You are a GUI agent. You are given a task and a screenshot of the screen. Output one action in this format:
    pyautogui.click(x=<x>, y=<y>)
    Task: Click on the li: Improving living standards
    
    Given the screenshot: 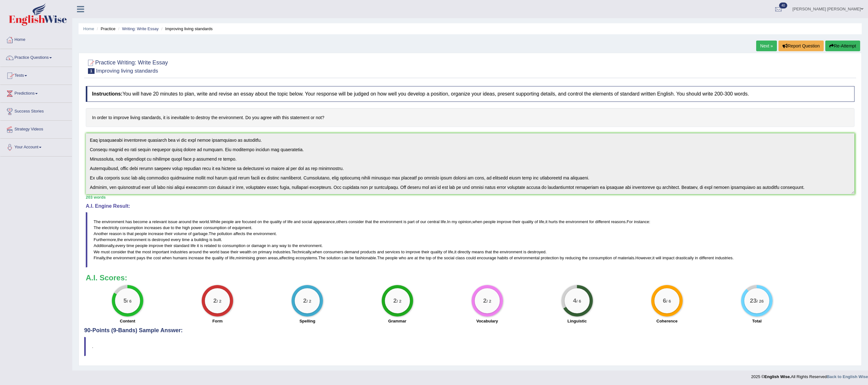 What is the action you would take?
    pyautogui.click(x=187, y=29)
    